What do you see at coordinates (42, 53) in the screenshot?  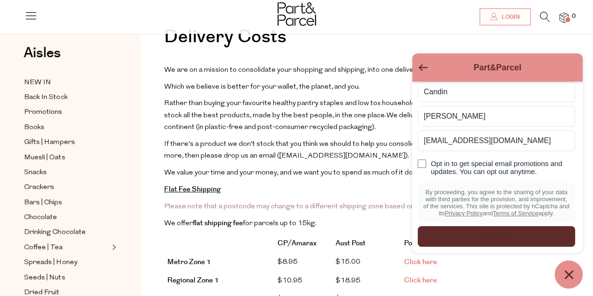 I see `span: Aisles` at bounding box center [42, 53].